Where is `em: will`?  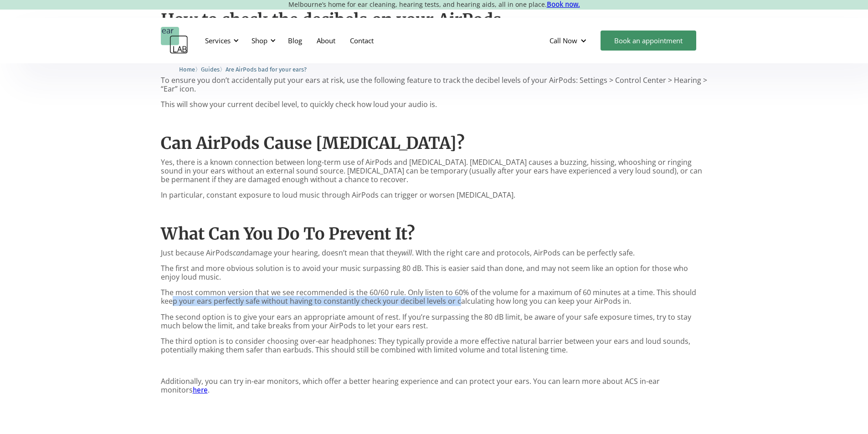 em: will is located at coordinates (407, 253).